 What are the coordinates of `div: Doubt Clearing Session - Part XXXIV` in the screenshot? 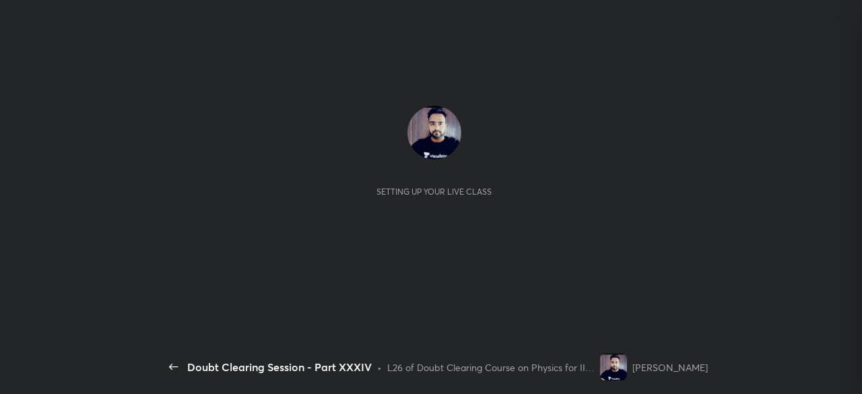 It's located at (280, 367).